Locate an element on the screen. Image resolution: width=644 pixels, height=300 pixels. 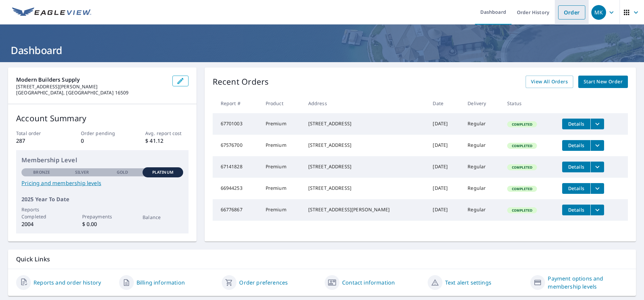
td: 66776867 is located at coordinates (237, 210).